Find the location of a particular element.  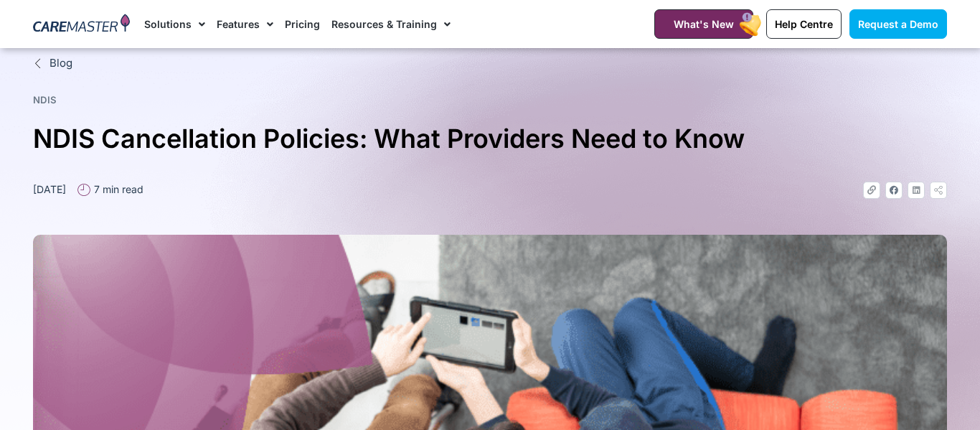

a: What's New is located at coordinates (703, 23).